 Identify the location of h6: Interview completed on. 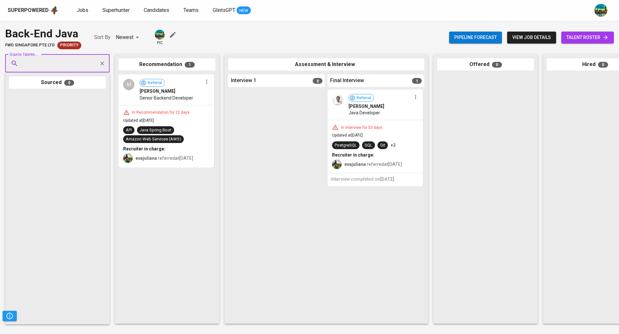
(375, 179).